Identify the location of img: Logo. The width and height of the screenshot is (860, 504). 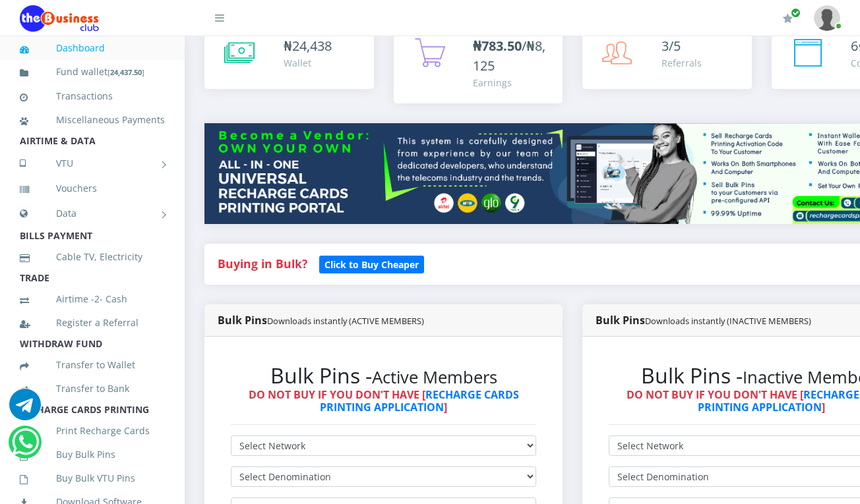
(59, 19).